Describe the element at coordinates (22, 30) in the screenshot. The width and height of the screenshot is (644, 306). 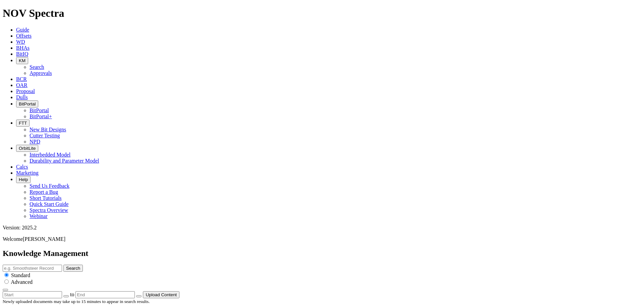
I see `span: Guide` at that location.